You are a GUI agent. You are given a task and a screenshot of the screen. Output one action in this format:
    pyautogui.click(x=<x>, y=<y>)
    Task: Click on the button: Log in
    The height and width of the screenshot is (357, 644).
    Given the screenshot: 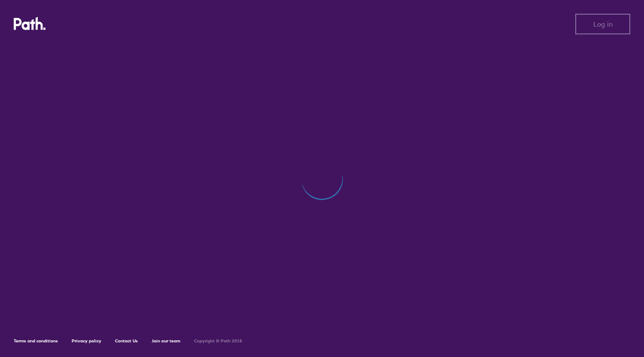 What is the action you would take?
    pyautogui.click(x=603, y=24)
    